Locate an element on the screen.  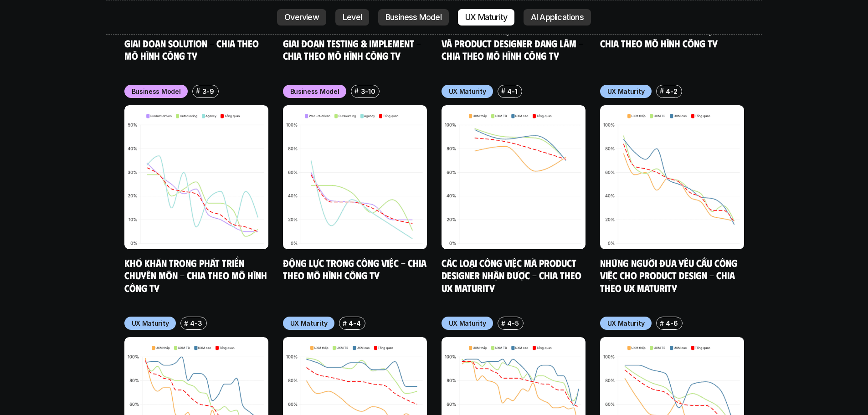
a: Level is located at coordinates (352, 17).